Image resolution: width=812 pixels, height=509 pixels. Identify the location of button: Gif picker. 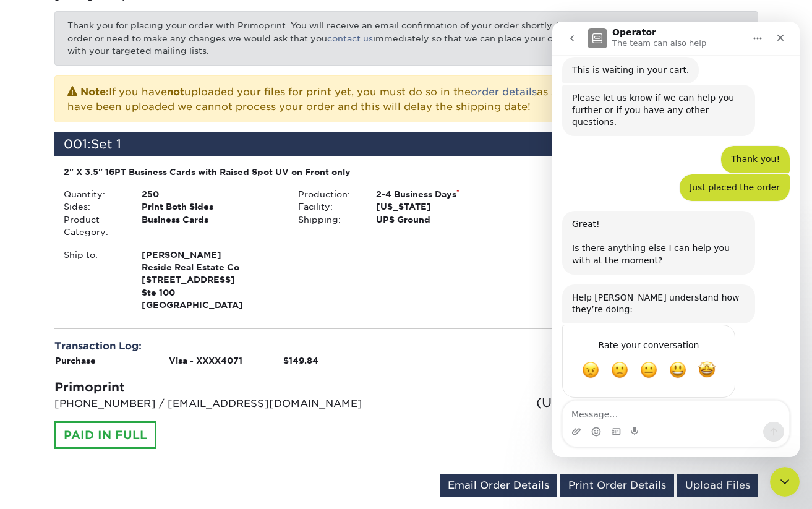
(64, 410).